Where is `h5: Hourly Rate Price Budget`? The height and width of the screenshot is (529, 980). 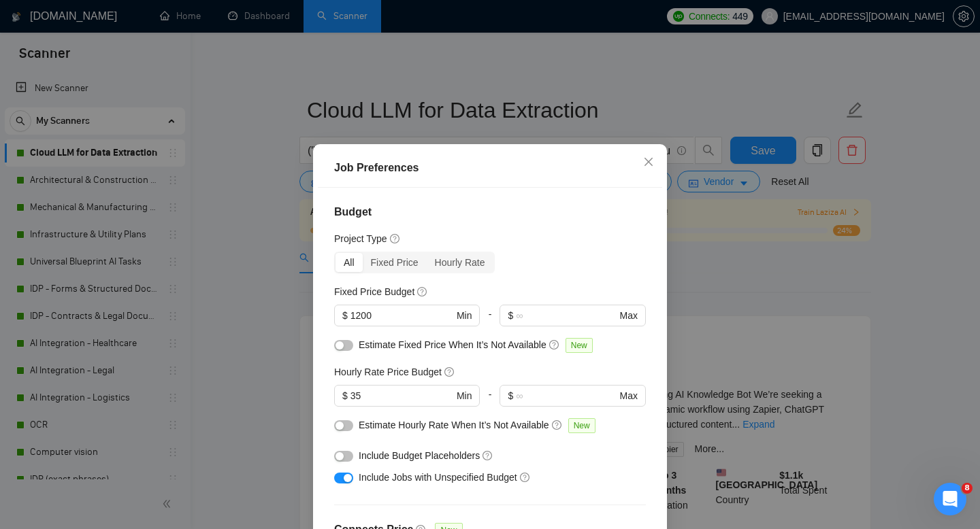
h5: Hourly Rate Price Budget is located at coordinates (388, 372).